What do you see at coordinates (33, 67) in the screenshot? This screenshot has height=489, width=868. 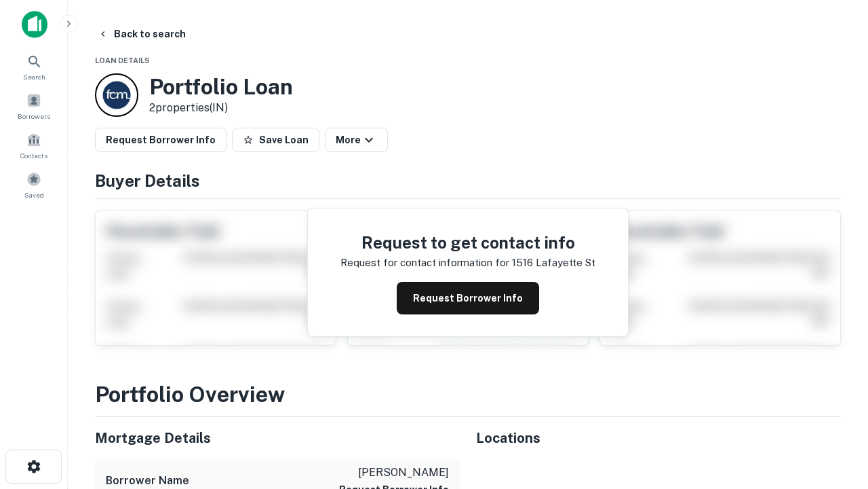 I see `div: Search` at bounding box center [33, 67].